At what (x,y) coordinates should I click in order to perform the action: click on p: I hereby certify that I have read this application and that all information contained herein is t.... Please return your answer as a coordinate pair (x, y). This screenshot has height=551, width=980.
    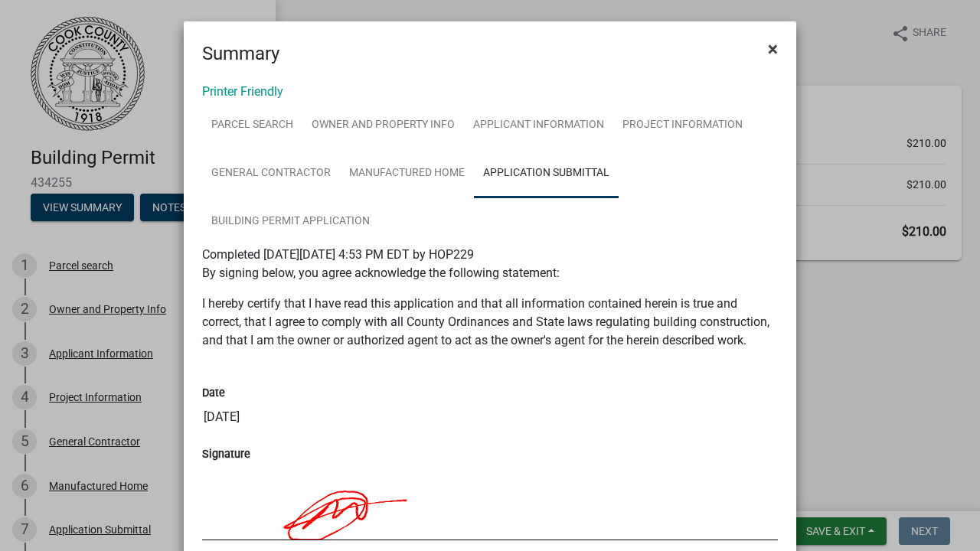
    Looking at the image, I should click on (490, 322).